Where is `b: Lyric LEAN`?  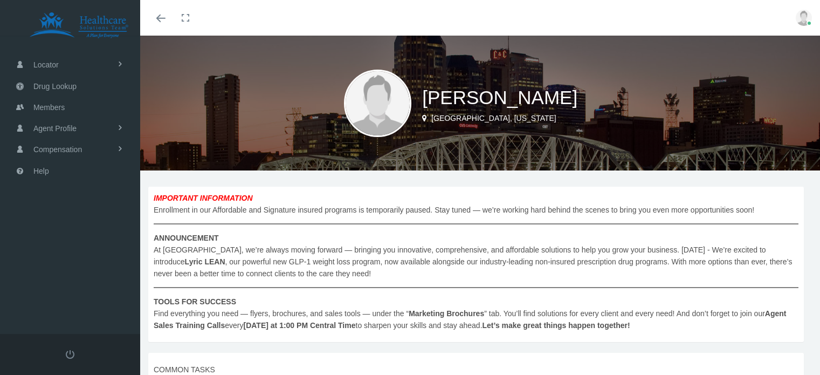 b: Lyric LEAN is located at coordinates (205, 261).